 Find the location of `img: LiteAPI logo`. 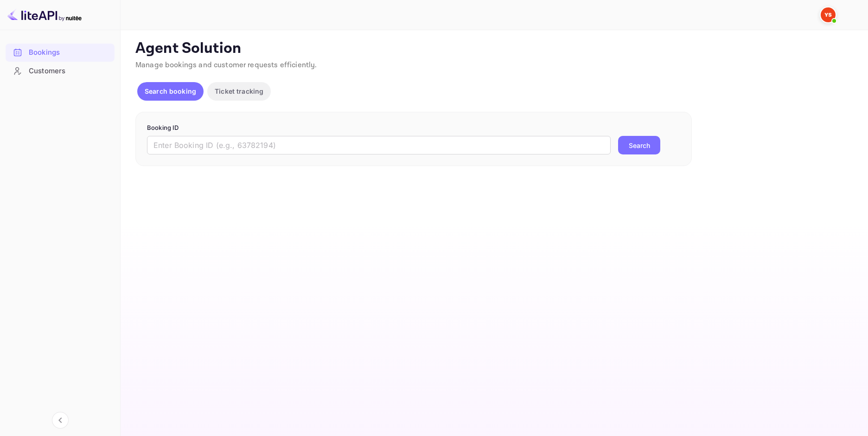

img: LiteAPI logo is located at coordinates (44, 15).